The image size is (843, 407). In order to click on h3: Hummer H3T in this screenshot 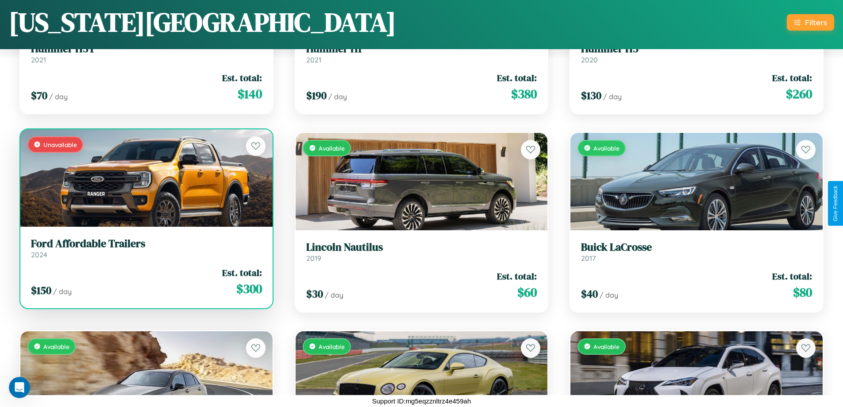, I will do `click(147, 49)`.